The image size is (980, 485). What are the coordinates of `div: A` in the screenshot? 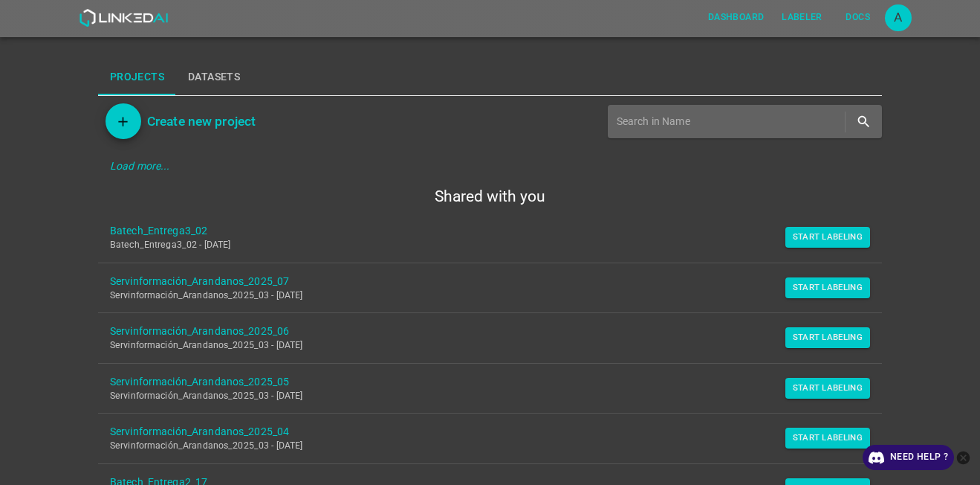 It's located at (898, 18).